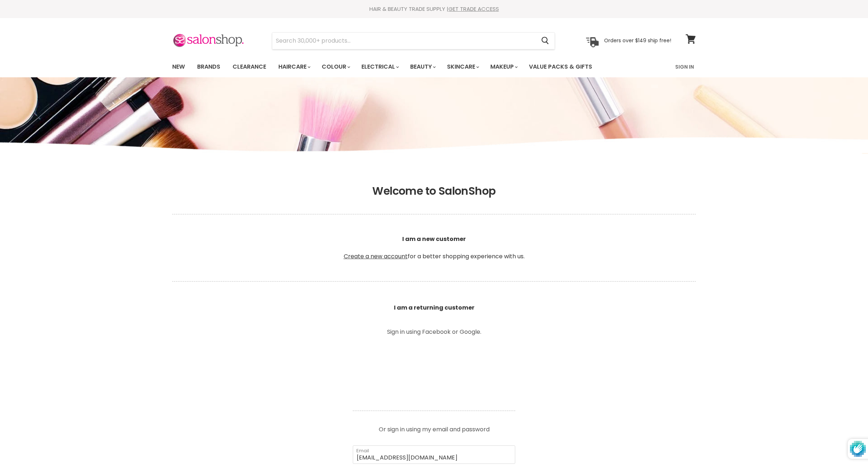 The height and width of the screenshot is (466, 868). Describe the element at coordinates (434, 248) in the screenshot. I see `p: for a better shopping experience with us.` at that location.